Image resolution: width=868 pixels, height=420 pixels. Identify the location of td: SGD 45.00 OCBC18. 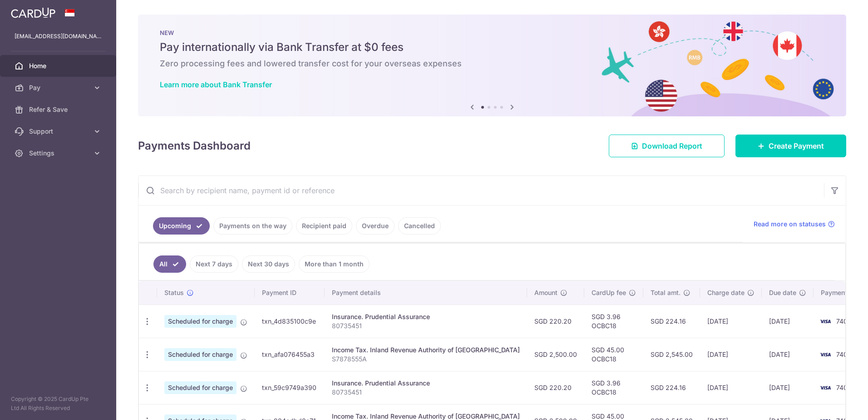
(614, 354).